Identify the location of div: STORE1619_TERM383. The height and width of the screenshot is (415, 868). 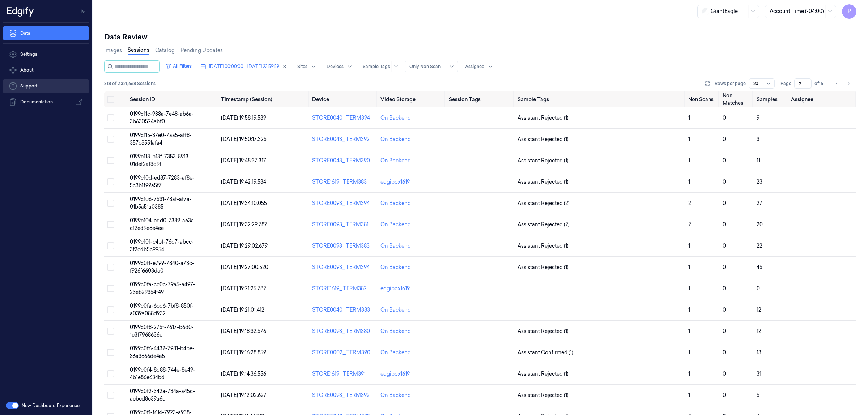
(343, 182).